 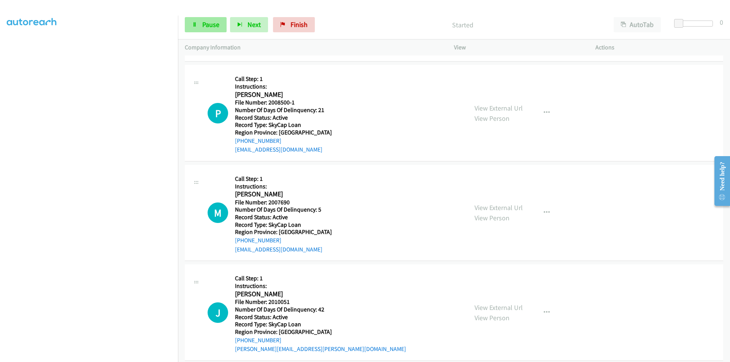 What do you see at coordinates (254, 24) in the screenshot?
I see `span: Next` at bounding box center [254, 24].